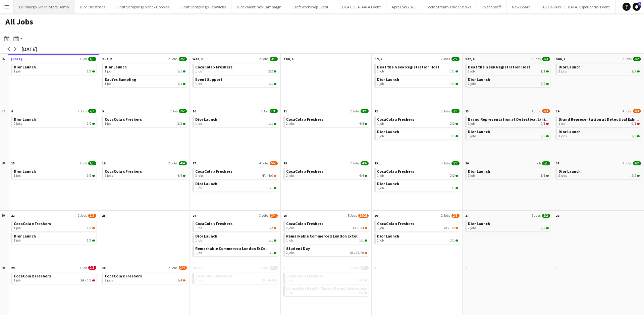  I want to click on button: Apres Ski 2023, so click(404, 7).